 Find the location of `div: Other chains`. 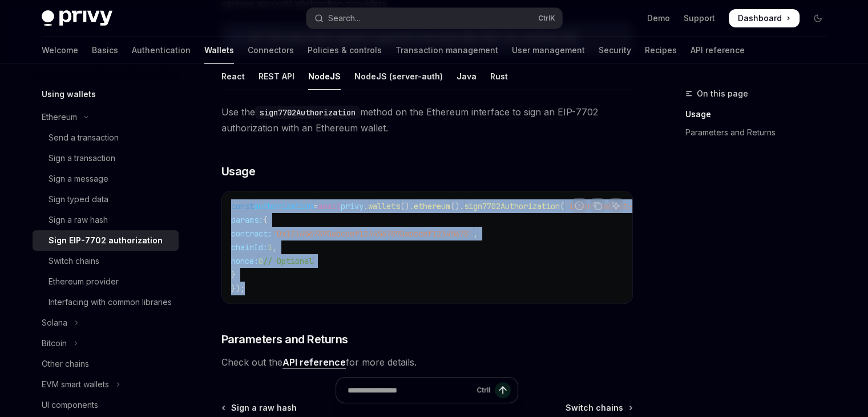

div: Other chains is located at coordinates (65, 363).